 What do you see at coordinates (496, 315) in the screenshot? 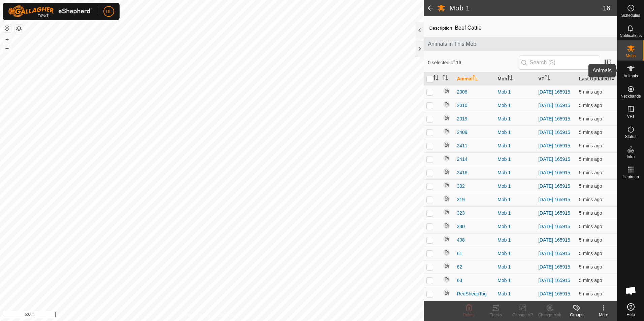
I see `div: Tracks` at bounding box center [496, 315].